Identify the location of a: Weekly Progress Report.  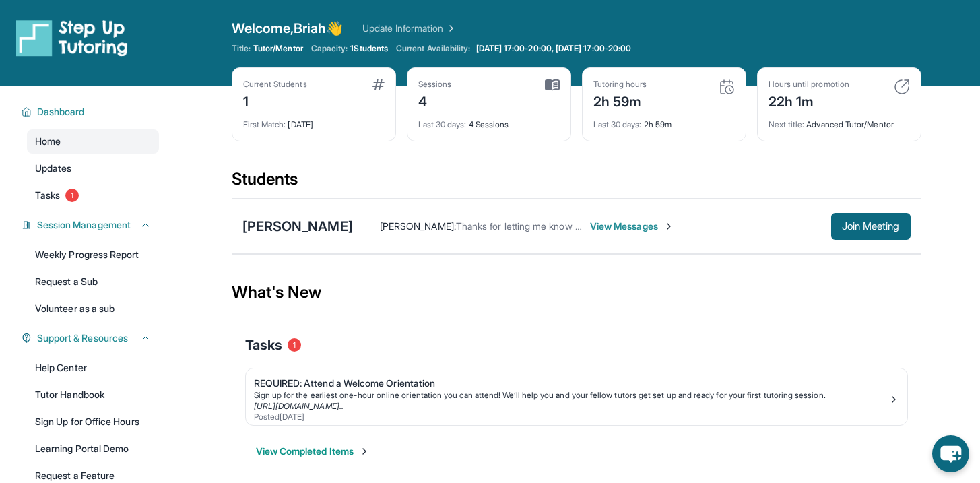
(93, 255).